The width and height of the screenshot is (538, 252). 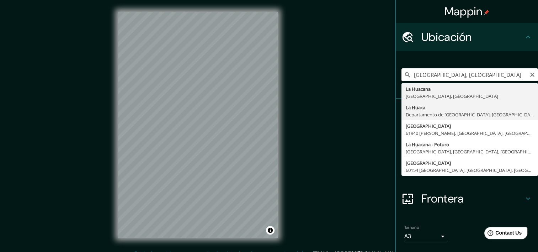 What do you see at coordinates (467, 37) in the screenshot?
I see `div: Ubicación` at bounding box center [467, 37].